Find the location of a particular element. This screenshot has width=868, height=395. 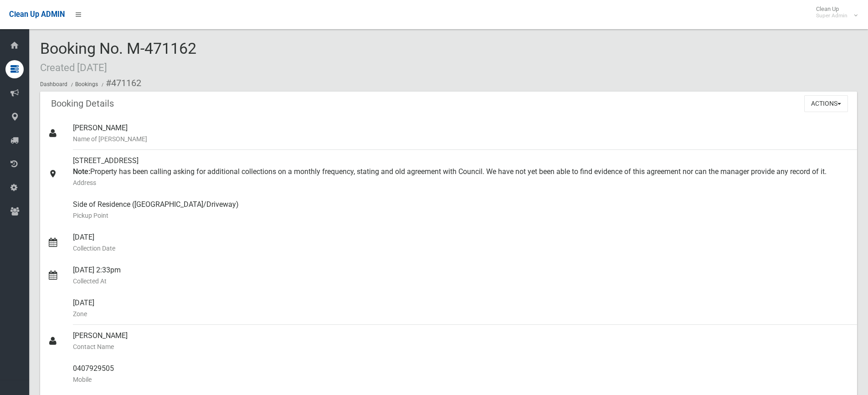

span: Clean Up is located at coordinates (834, 12).